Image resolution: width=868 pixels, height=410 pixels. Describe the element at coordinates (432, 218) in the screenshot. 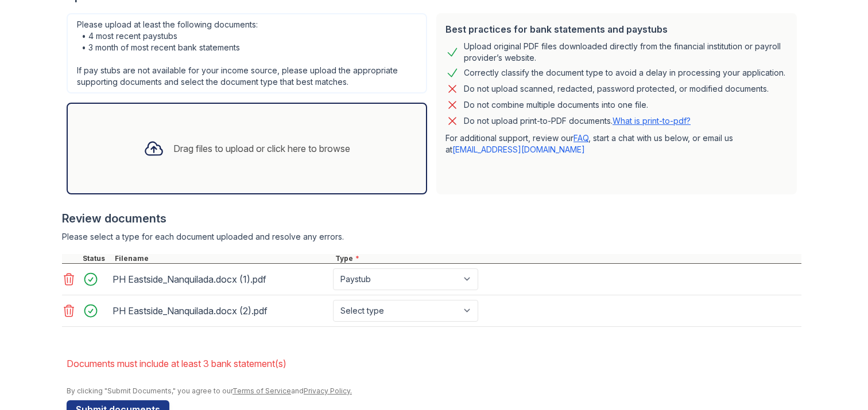

I see `div: Review documents` at that location.